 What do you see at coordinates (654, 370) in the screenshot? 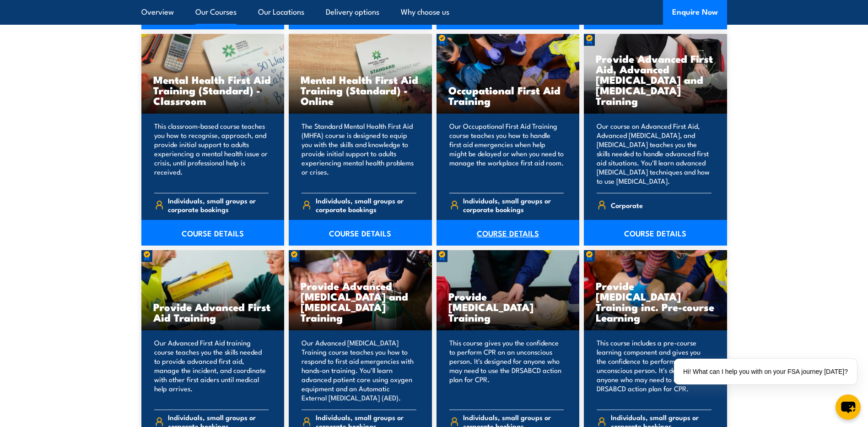
I see `p: This course includes a pre-course learning component and gives you the confidence to perform CPR ...` at bounding box center [654, 370].